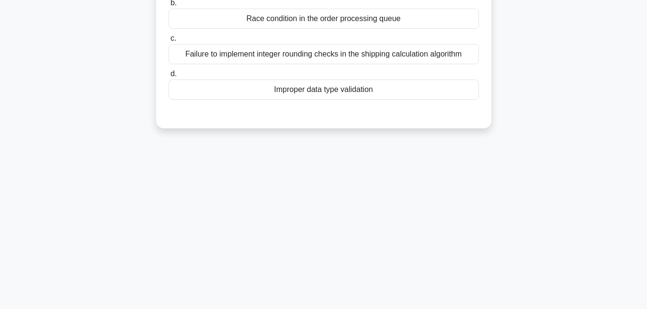 This screenshot has height=309, width=647. What do you see at coordinates (173, 73) in the screenshot?
I see `span: d.` at bounding box center [173, 73].